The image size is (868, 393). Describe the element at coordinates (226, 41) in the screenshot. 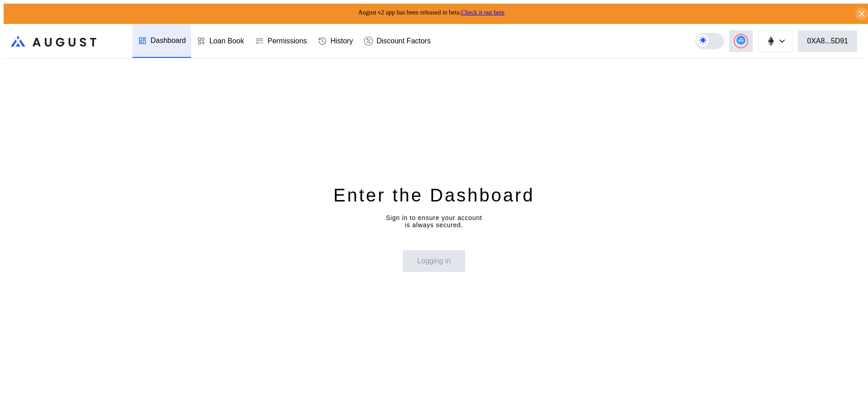

I see `div: Loan Book` at that location.